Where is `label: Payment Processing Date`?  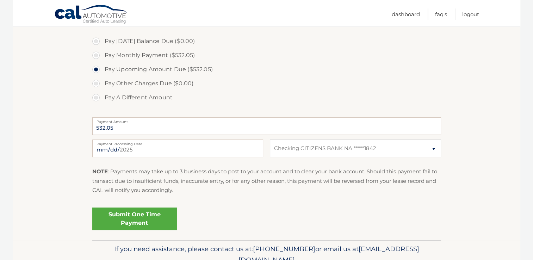
label: Payment Processing Date is located at coordinates (177, 142).